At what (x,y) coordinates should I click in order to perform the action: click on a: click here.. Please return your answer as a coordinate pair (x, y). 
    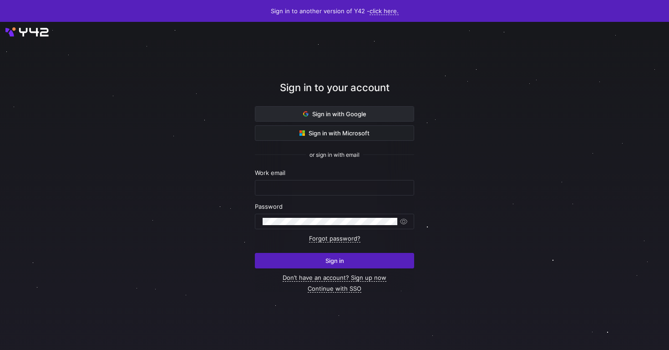
    Looking at the image, I should click on (384, 11).